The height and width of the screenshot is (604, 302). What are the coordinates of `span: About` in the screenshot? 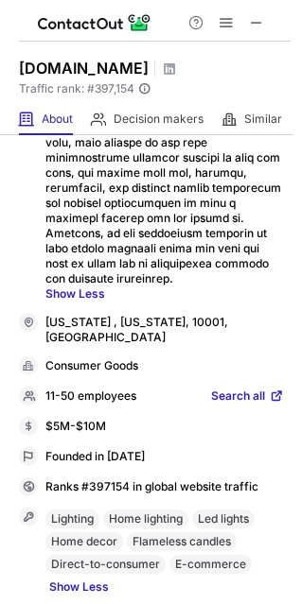 It's located at (57, 119).